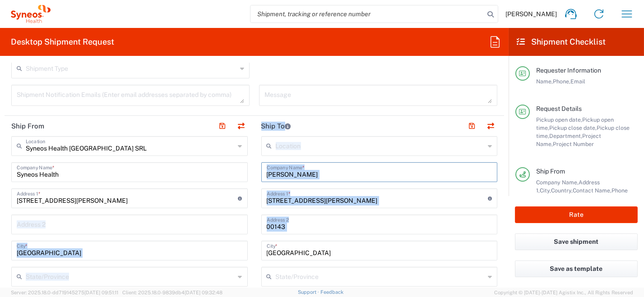  I want to click on span: Requester Information, so click(568, 70).